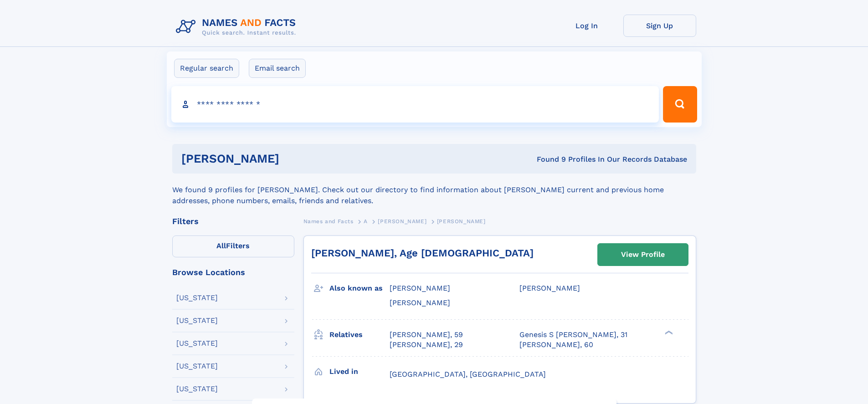  What do you see at coordinates (233, 222) in the screenshot?
I see `div: Filters` at bounding box center [233, 222].